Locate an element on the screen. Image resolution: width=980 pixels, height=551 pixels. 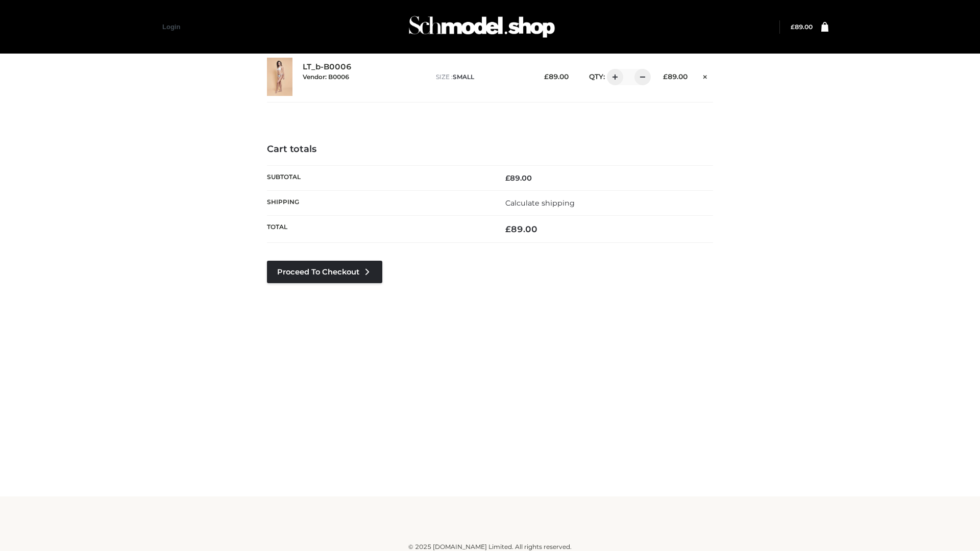
a: Proceed to Checkout is located at coordinates (324, 272).